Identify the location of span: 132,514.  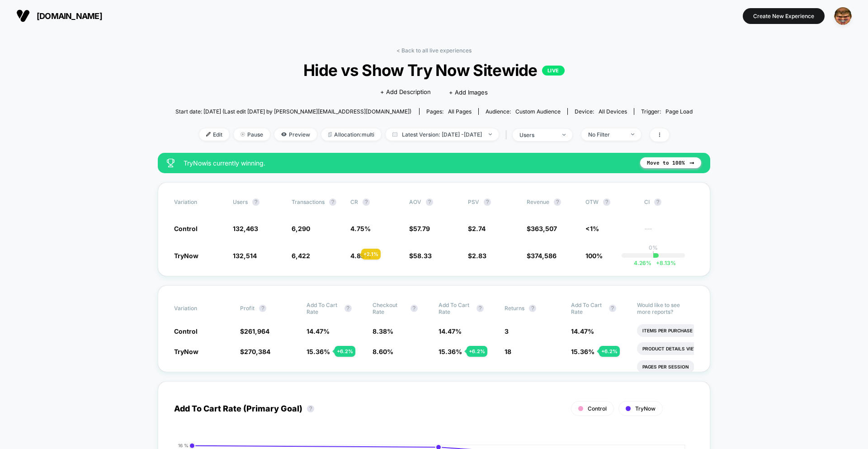
(245, 256).